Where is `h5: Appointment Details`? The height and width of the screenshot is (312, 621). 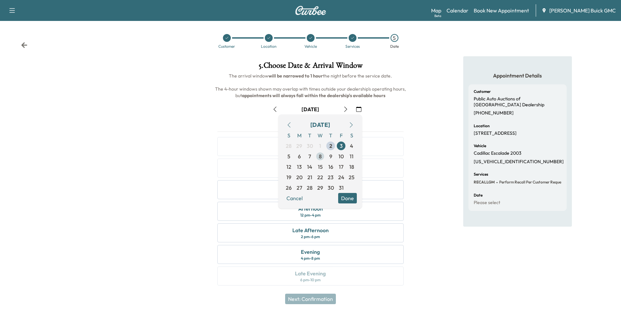
h5: Appointment Details is located at coordinates (518, 76).